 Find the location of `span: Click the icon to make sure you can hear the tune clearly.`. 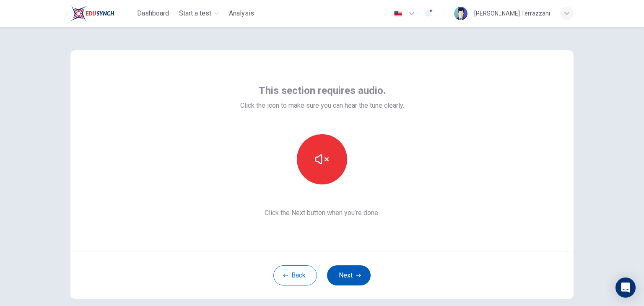

span: Click the icon to make sure you can hear the tune clearly. is located at coordinates (322, 106).